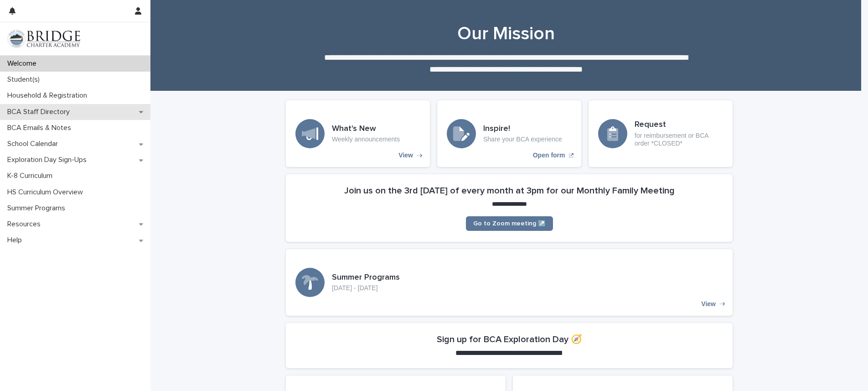 The height and width of the screenshot is (391, 868). Describe the element at coordinates (523, 139) in the screenshot. I see `p: Share your BCA experience` at that location.